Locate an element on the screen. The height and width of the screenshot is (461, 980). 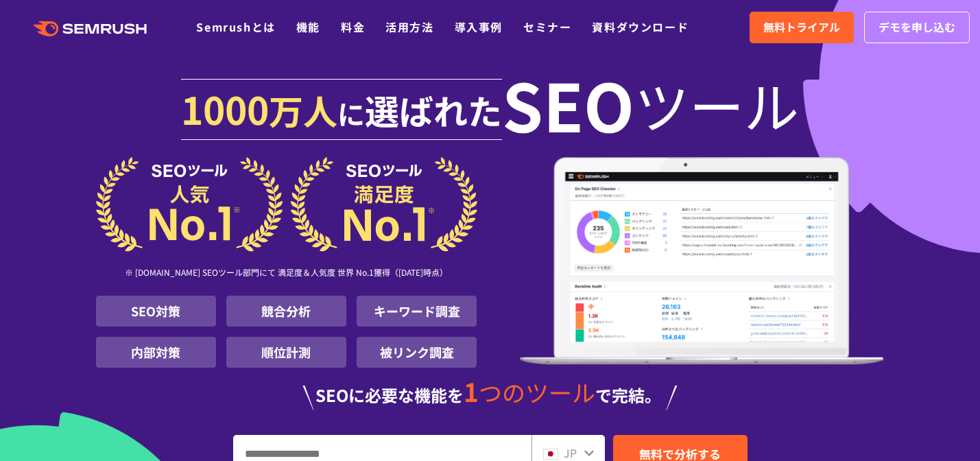
li: SEO対策 is located at coordinates (155, 311).